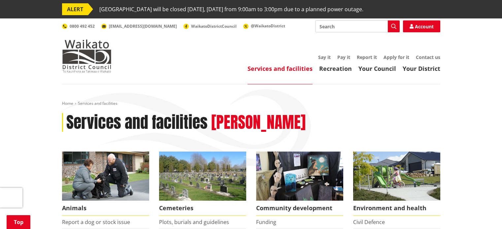  Describe the element at coordinates (396, 57) in the screenshot. I see `a: Apply for it` at that location.